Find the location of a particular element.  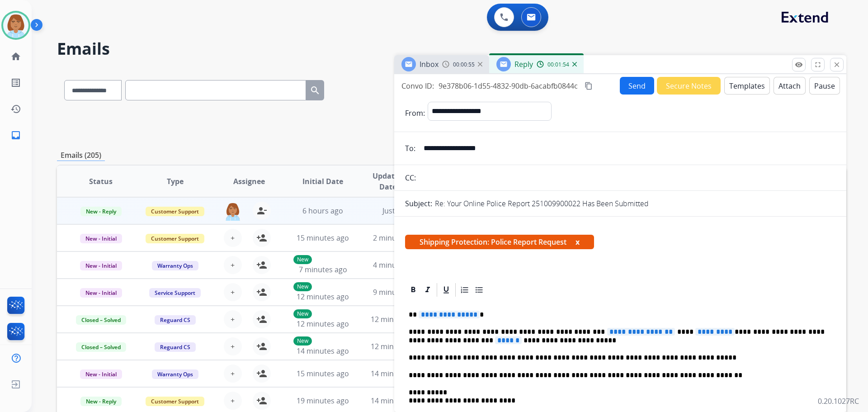

mat-icon: inbox is located at coordinates (16, 135).